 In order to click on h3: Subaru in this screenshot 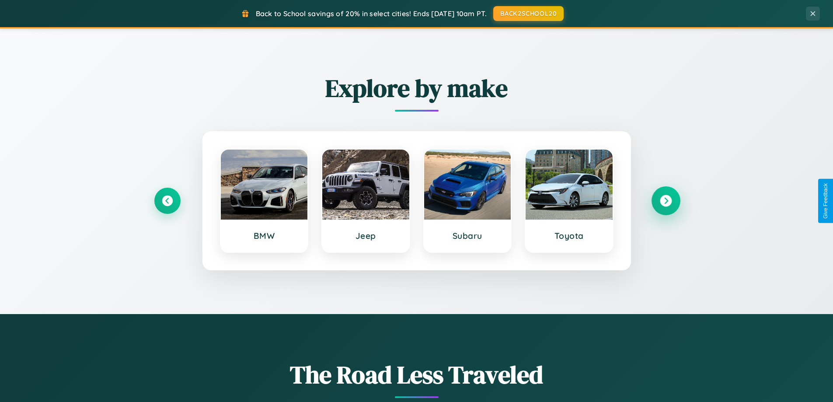, I will do `click(467, 236)`.